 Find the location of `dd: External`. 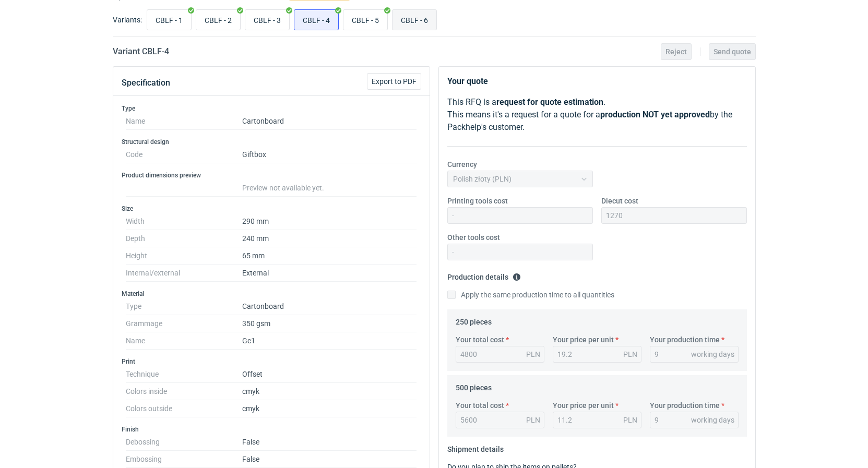

dd: External is located at coordinates (329, 273).